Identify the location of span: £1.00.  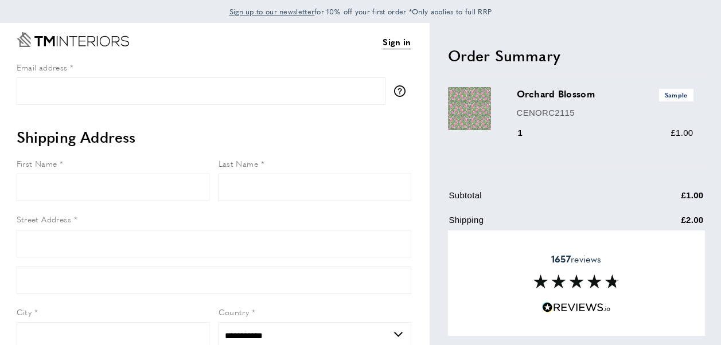
(681, 133).